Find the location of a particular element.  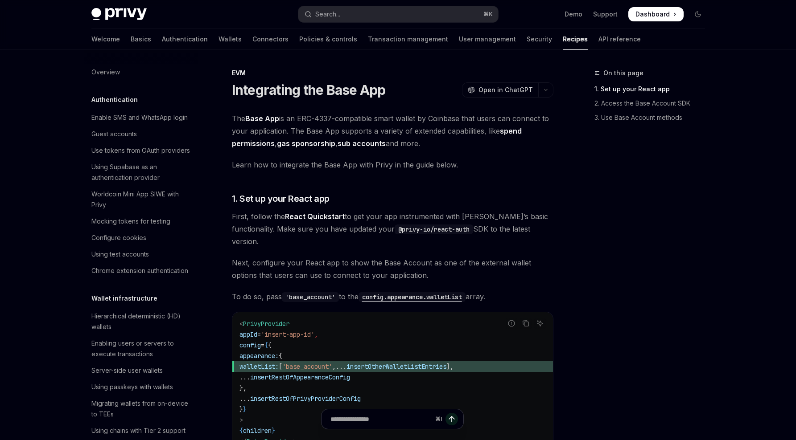

div: Using passkeys with wallets is located at coordinates (132, 387).